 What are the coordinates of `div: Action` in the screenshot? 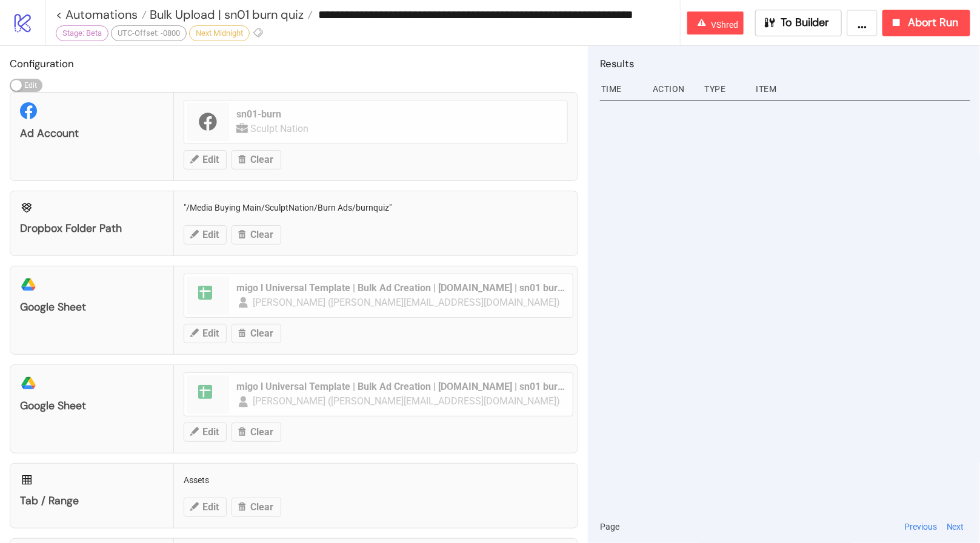 It's located at (672, 89).